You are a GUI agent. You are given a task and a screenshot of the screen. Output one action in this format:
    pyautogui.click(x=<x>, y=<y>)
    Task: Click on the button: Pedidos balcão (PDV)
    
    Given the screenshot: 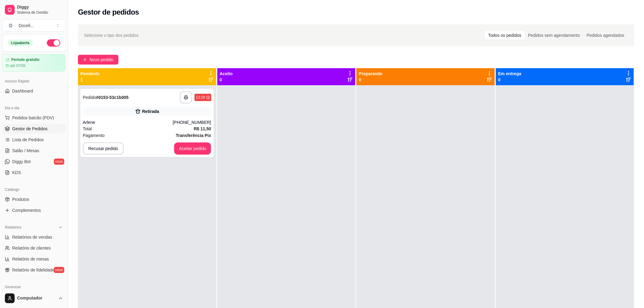 What is the action you would take?
    pyautogui.click(x=34, y=118)
    